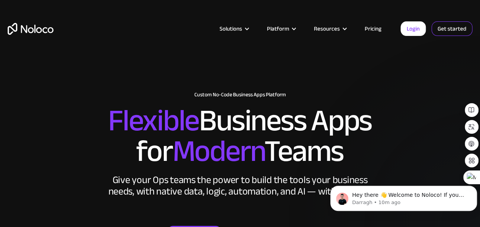 This screenshot has width=480, height=227. Describe the element at coordinates (83, 33) in the screenshot. I see `p: Message from Darragh, sent 10m ago` at that location.